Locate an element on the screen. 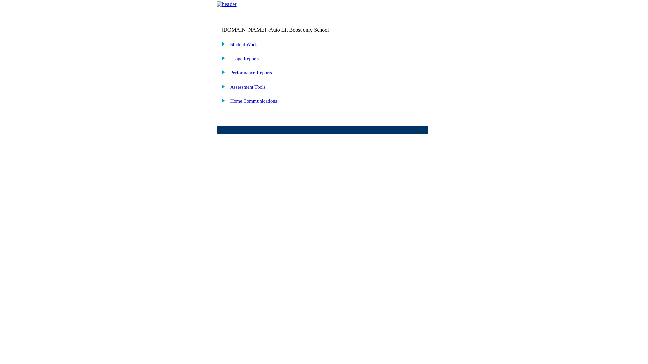 Image resolution: width=648 pixels, height=364 pixels. nobr: Auto Lit Boost only School is located at coordinates (299, 30).